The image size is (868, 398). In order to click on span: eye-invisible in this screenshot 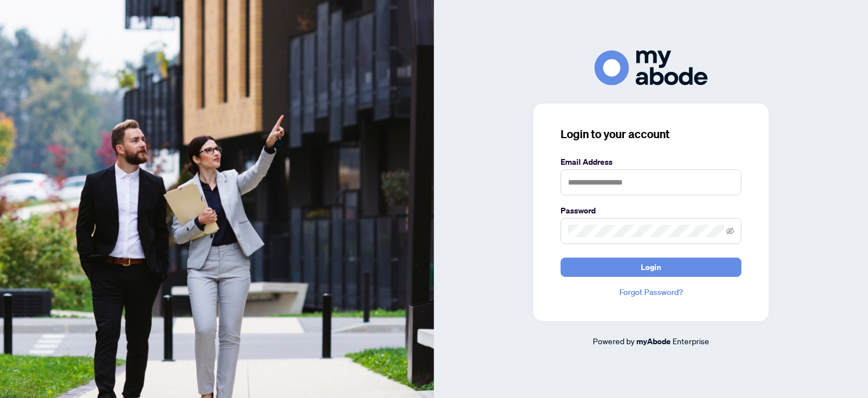, I will do `click(730, 230)`.